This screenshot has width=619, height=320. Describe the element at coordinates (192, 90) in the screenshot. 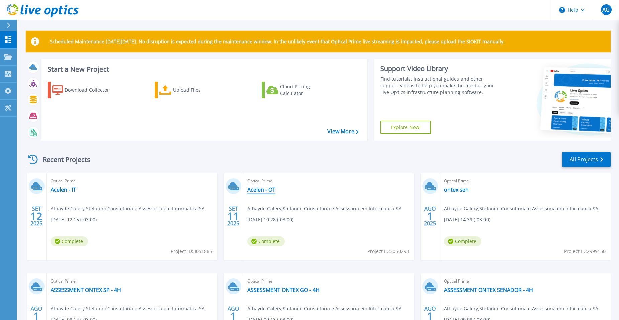

I see `a: Upload Files` at that location.